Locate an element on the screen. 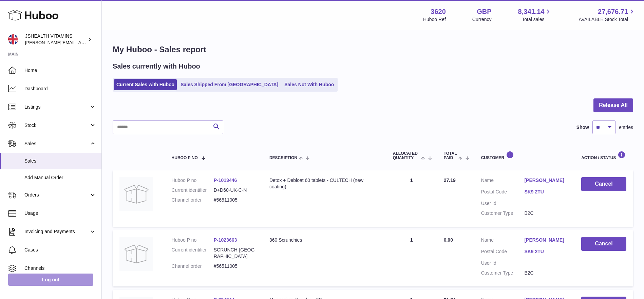  label: Show is located at coordinates (582, 127).